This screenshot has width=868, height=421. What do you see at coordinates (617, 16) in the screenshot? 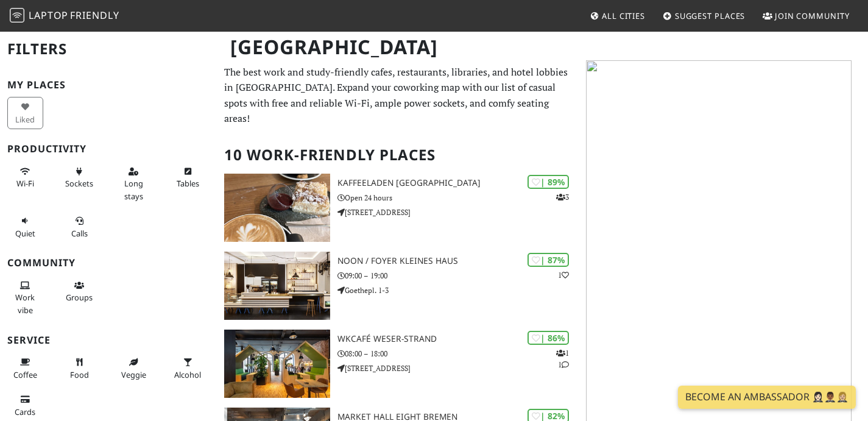
I see `a: All Cities` at bounding box center [617, 16].